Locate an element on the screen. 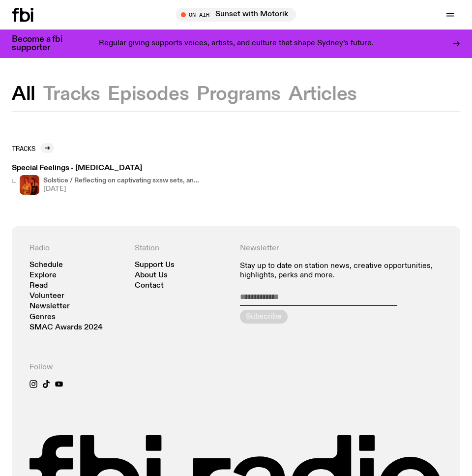 The image size is (472, 476). img: Naomi Robinson and Poli Pearl of Western Australian born band Special Feelings stand side by side... is located at coordinates (29, 185).